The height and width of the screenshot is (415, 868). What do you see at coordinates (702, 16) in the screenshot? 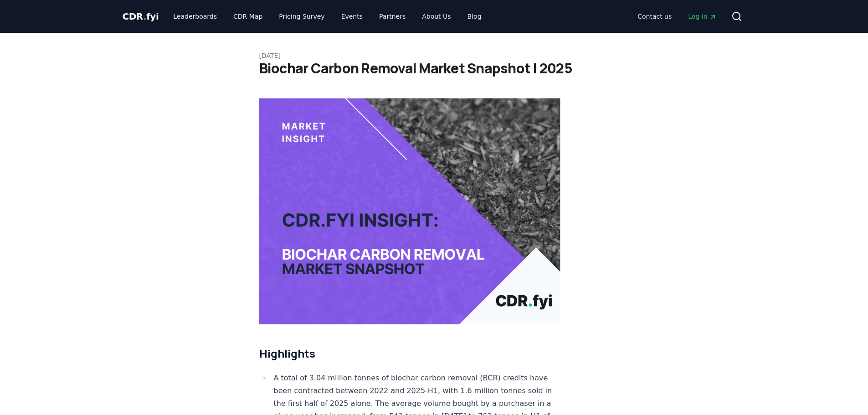
I see `span: Log in` at bounding box center [702, 16].